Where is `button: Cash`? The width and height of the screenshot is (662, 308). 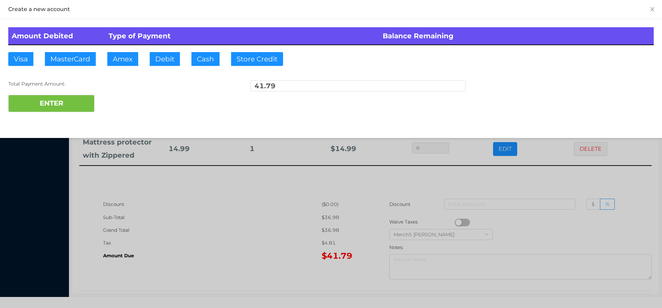
button: Cash is located at coordinates (205, 59).